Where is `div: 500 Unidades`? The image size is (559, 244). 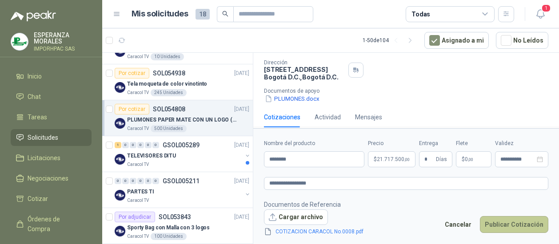 div: 500 Unidades is located at coordinates (168, 129).